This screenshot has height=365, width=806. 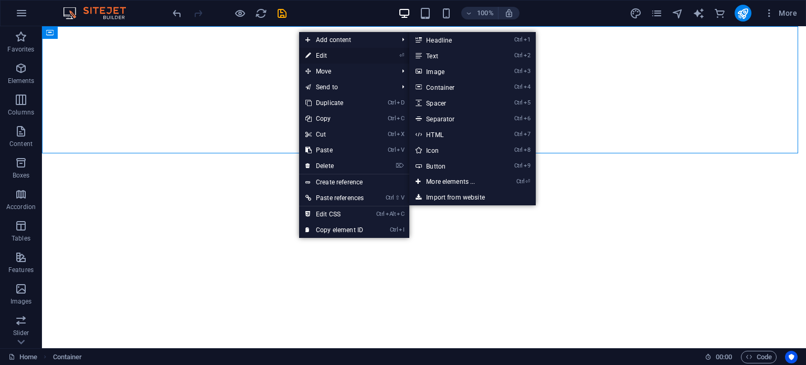 I want to click on button: Usercentrics, so click(x=791, y=357).